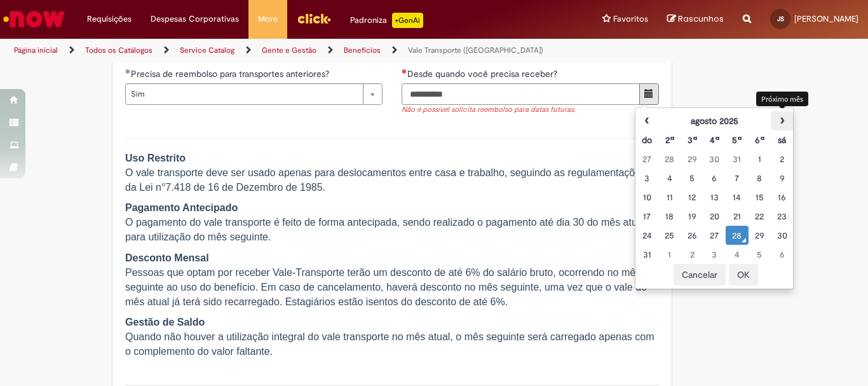  What do you see at coordinates (691, 159) in the screenshot?
I see `div: 29 July 2025 Tuesday` at bounding box center [691, 159].